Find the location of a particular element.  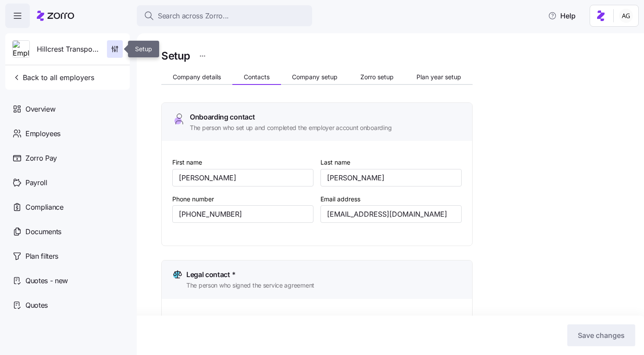

span: Overview is located at coordinates (40, 109).